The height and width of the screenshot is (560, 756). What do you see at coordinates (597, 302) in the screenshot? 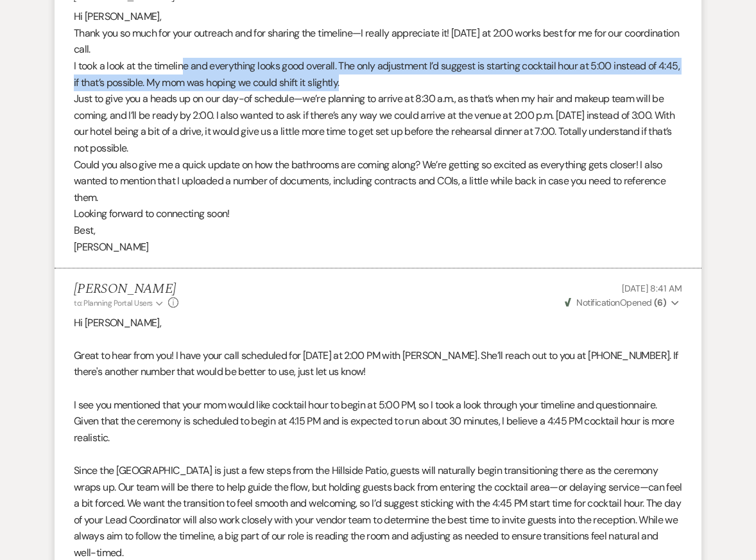
I see `span: Notification` at bounding box center [597, 302].